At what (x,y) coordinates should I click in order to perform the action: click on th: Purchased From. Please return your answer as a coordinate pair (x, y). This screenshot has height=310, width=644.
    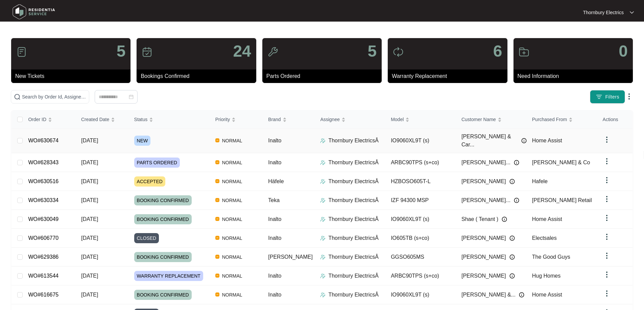
    Looking at the image, I should click on (562, 119).